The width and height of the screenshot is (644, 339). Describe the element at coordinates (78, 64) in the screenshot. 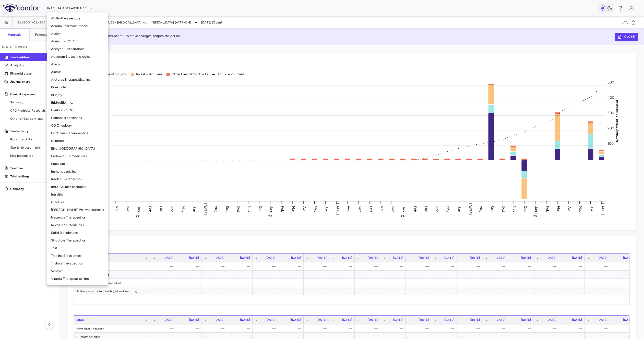

I see `li: Akero` at that location.